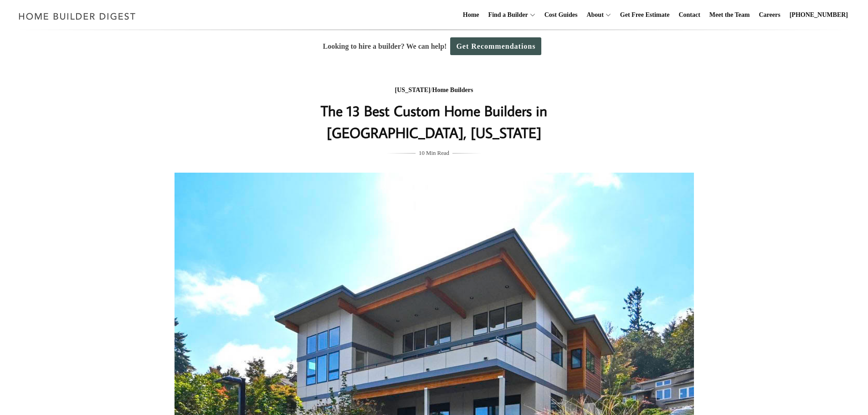 The height and width of the screenshot is (415, 868). I want to click on a: Get Free Estimate, so click(645, 15).